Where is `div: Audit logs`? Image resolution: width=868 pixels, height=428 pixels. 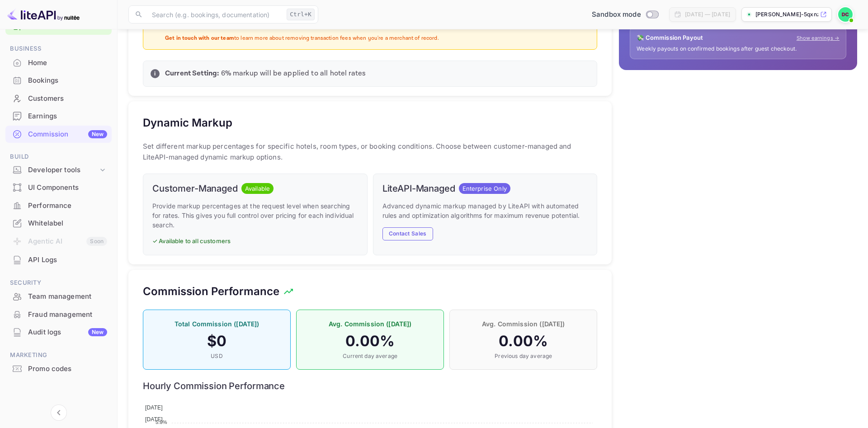 div: Audit logs is located at coordinates (68, 332).